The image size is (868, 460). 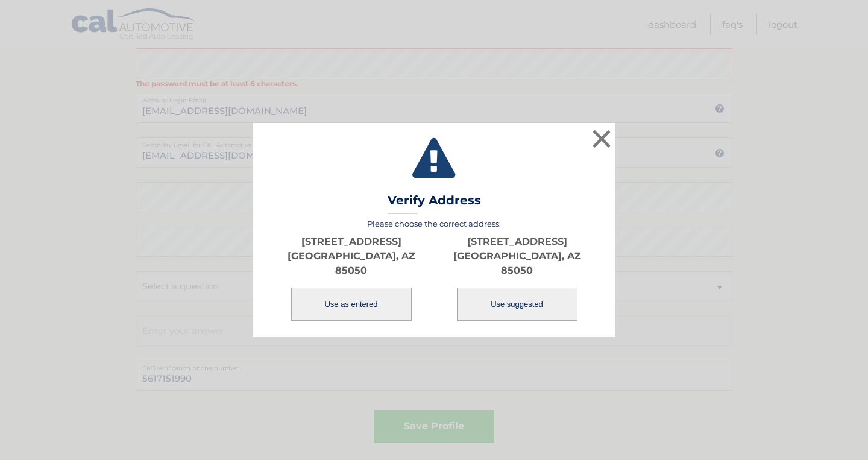 I want to click on button: Use suggested, so click(x=517, y=304).